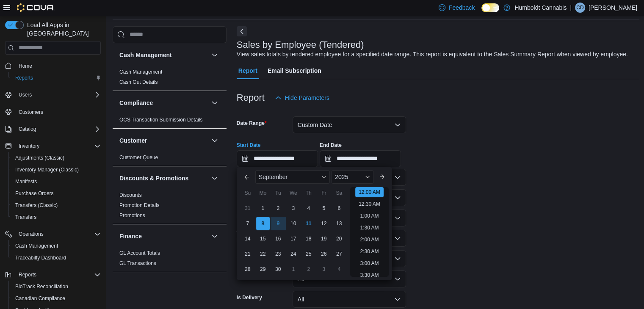  I want to click on div: day-22, so click(263, 254).